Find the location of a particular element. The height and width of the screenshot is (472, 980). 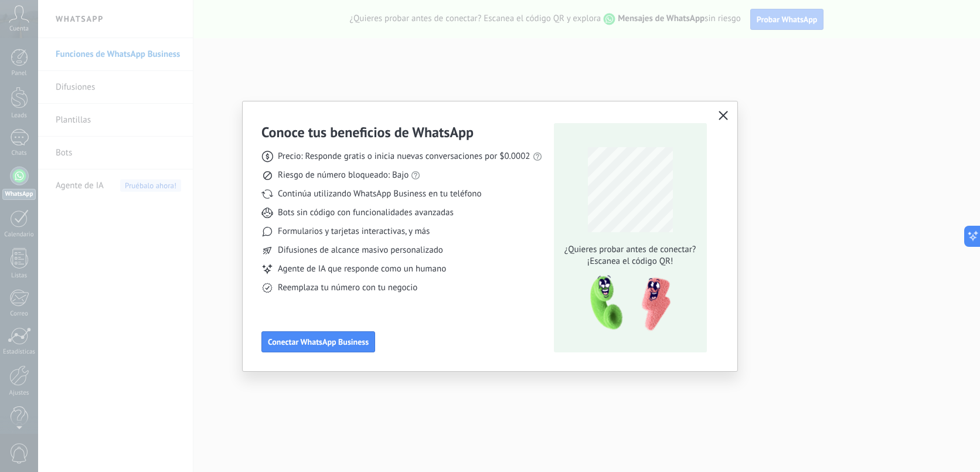

span: Difusiones de alcance masivo personalizado is located at coordinates (361, 250).